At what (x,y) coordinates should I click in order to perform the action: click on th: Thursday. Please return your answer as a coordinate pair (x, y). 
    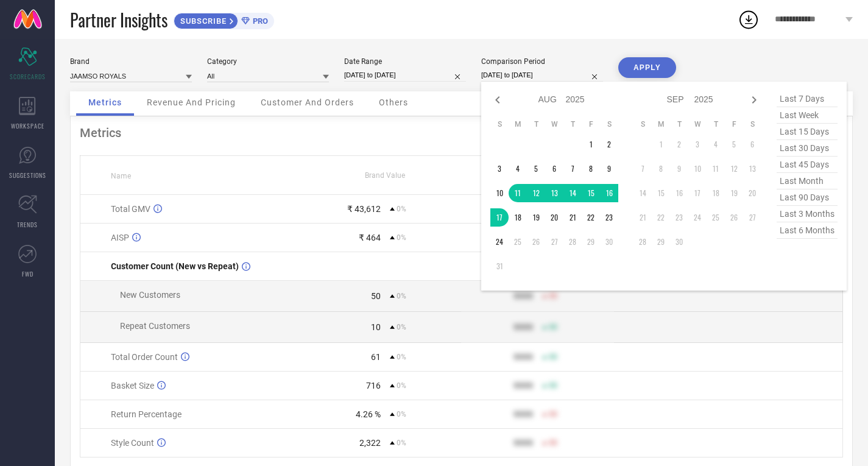
    Looking at the image, I should click on (716, 124).